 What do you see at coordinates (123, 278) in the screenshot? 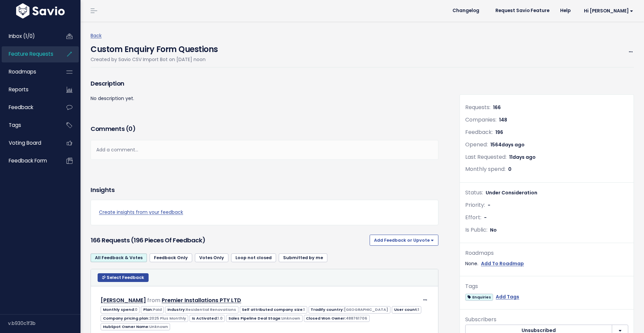
I see `button: Select Feedback` at bounding box center [123, 278].